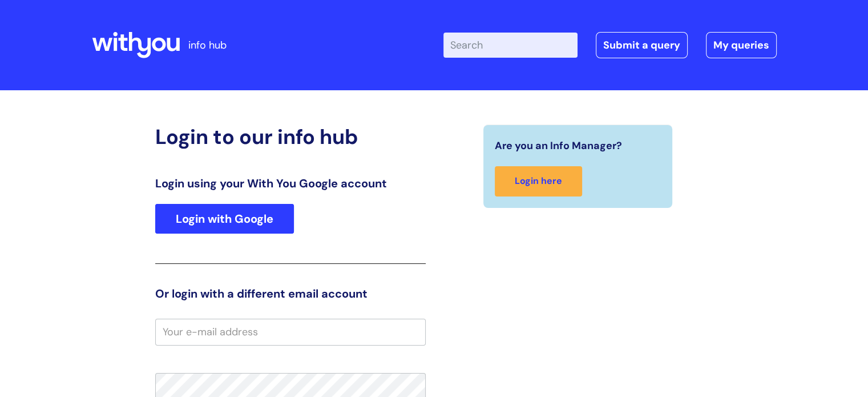 This screenshot has width=868, height=397. I want to click on h3: Login using your With You Google account, so click(291, 183).